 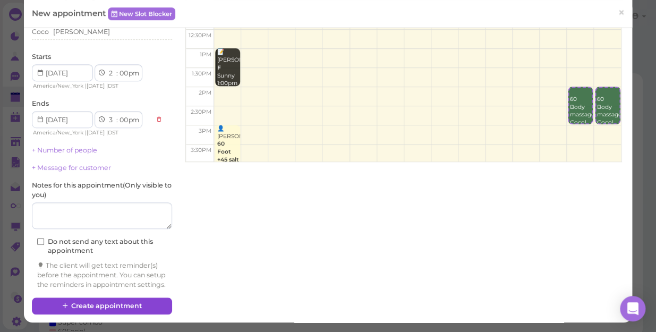 I want to click on label: Do not send any text about this appointment, so click(x=102, y=246).